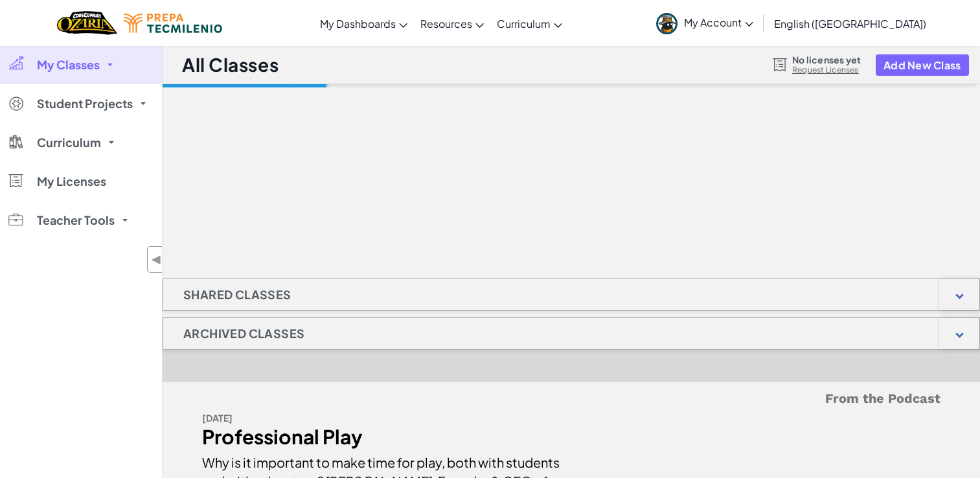 This screenshot has height=478, width=980. I want to click on img: Tecmilenio logo, so click(173, 24).